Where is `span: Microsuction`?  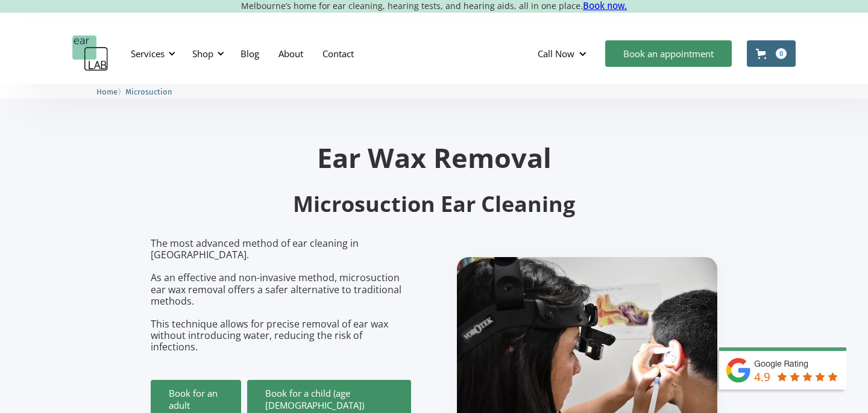
span: Microsuction is located at coordinates (149, 91).